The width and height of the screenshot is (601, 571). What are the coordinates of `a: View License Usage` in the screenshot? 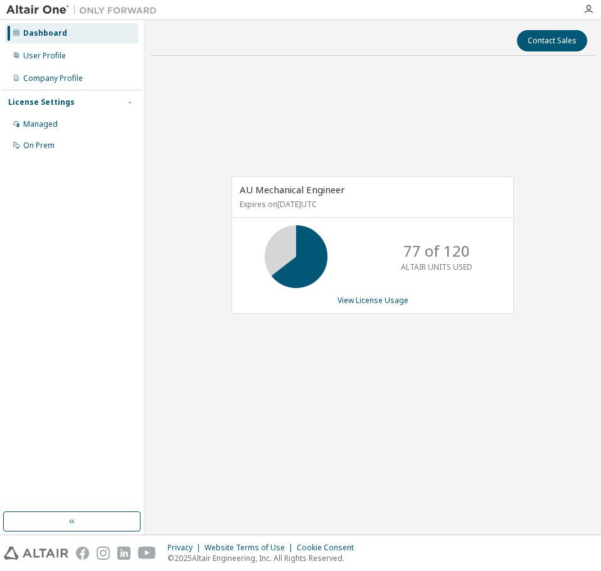 It's located at (372, 300).